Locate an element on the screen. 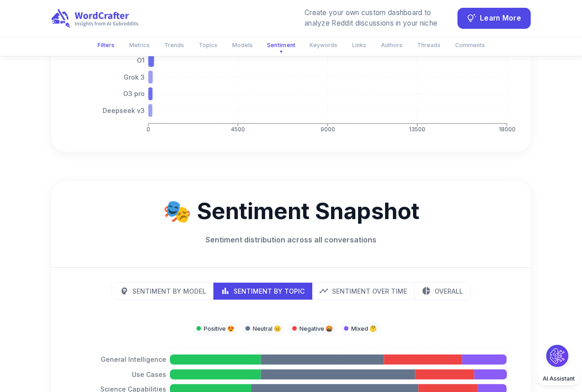  span: Learn More is located at coordinates (501, 18).